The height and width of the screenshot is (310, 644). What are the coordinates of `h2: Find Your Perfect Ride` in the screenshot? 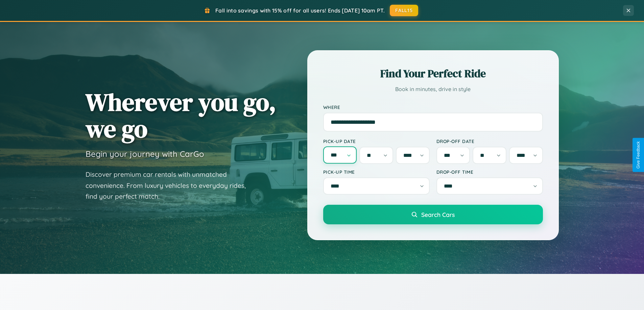 It's located at (433, 74).